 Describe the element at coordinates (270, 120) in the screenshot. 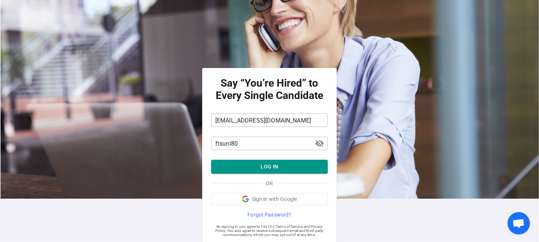

I see `input: Email Address*` at that location.